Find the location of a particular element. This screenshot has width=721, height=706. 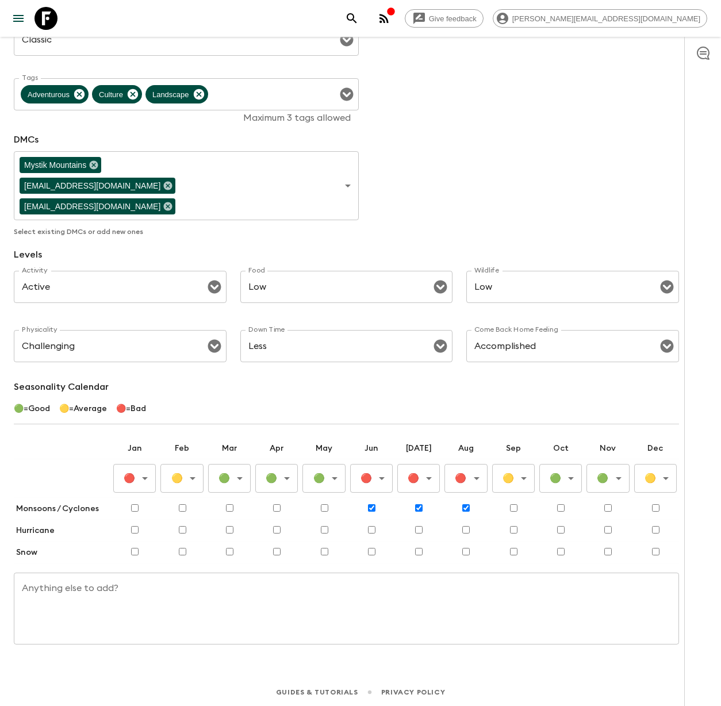

label: Tags is located at coordinates (30, 78).